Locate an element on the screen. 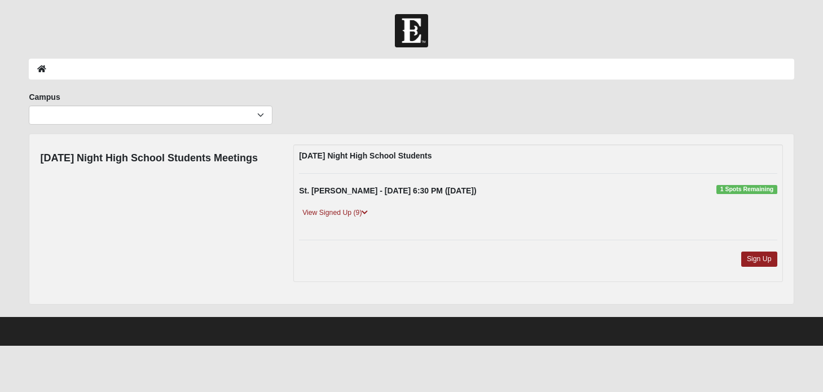 The height and width of the screenshot is (392, 823). a: Sign Up is located at coordinates (759, 259).